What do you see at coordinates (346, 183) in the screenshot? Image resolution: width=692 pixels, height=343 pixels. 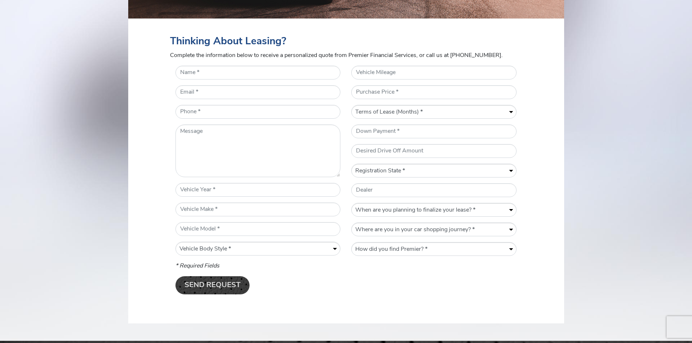 I see `form: Contact form` at bounding box center [346, 183].